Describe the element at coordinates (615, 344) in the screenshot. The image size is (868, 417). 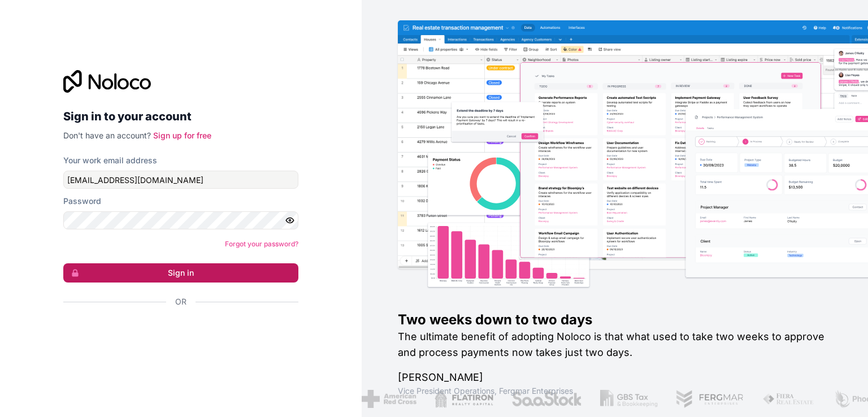
I see `h2: The ultimate benefit of adopting Noloco is that what used to take two weeks to approve and proces...` at that location.